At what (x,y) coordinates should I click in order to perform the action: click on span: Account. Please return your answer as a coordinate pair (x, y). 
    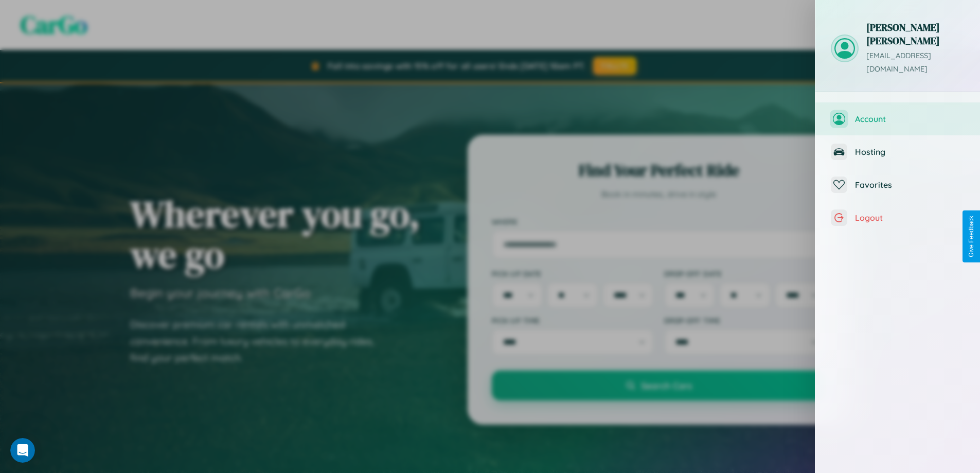
    Looking at the image, I should click on (910, 119).